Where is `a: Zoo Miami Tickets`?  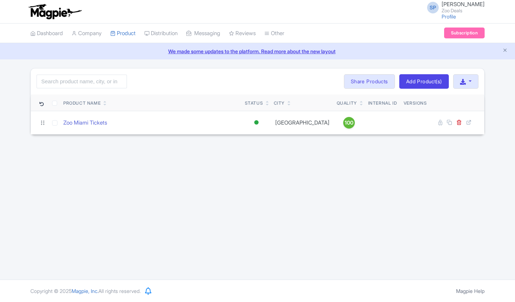 a: Zoo Miami Tickets is located at coordinates (85, 123).